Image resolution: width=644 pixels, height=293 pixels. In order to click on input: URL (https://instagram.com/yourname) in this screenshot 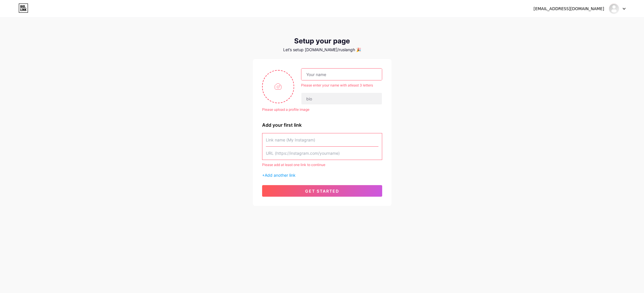, I will do `click(322, 153)`.